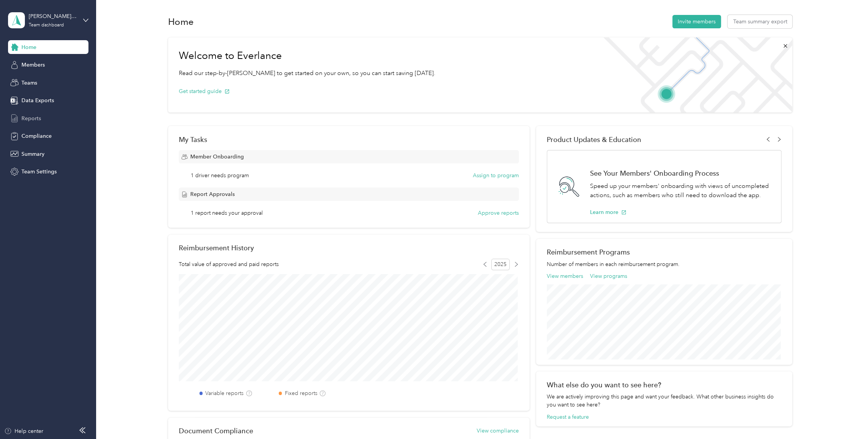 This screenshot has height=439, width=868. What do you see at coordinates (565, 276) in the screenshot?
I see `button: View members` at bounding box center [565, 276].